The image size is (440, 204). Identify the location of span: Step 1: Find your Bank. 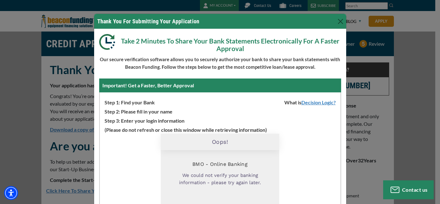
(127, 102).